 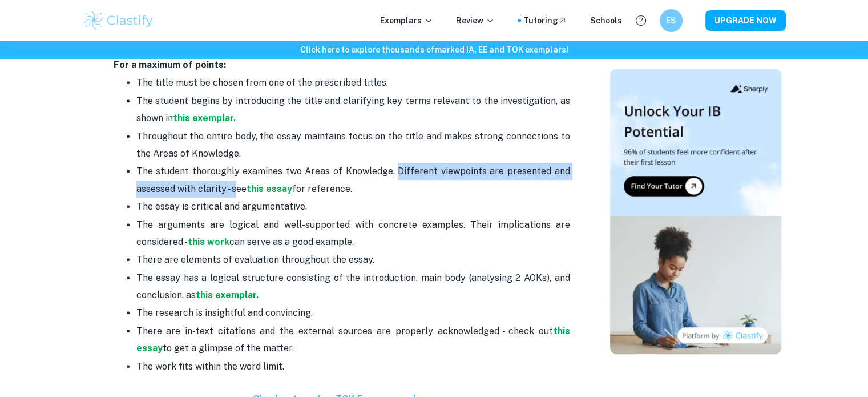 What do you see at coordinates (208, 242) in the screenshot?
I see `strong: this work` at bounding box center [208, 242].